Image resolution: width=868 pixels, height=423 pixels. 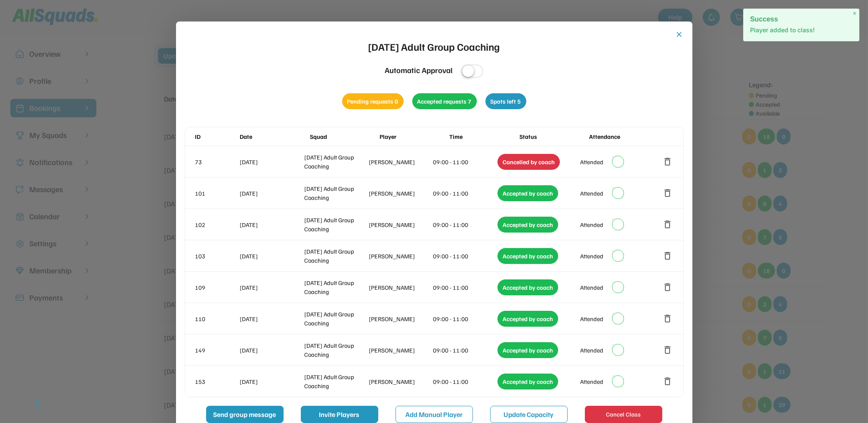 I want to click on div: 73, so click(x=217, y=162).